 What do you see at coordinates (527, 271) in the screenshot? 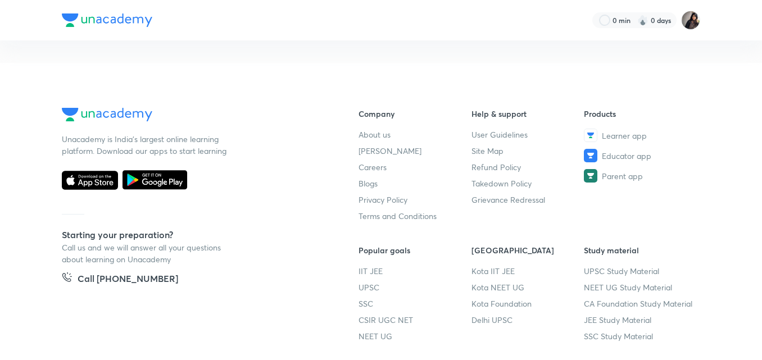
I see `a: Kota IIT JEE` at bounding box center [527, 271].